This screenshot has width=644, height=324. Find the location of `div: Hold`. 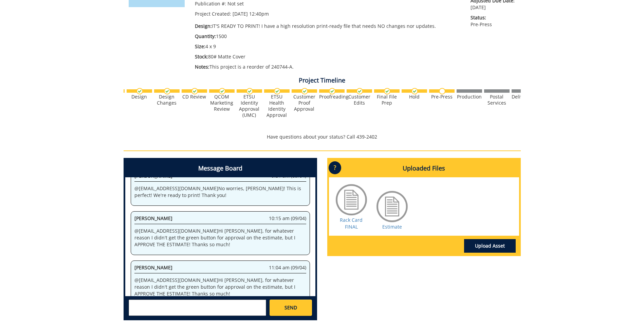

div: Hold is located at coordinates (414, 97).